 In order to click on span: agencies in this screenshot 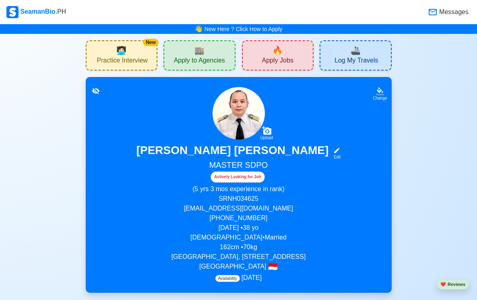, I will do `click(199, 50)`.